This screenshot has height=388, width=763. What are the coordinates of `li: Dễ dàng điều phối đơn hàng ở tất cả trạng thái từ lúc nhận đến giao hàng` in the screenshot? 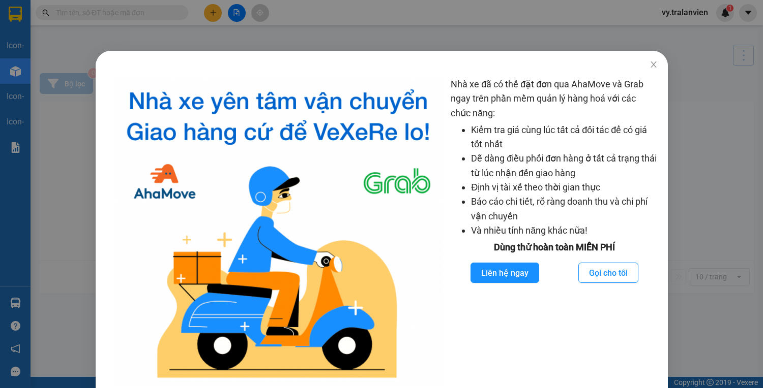 It's located at (564, 166).